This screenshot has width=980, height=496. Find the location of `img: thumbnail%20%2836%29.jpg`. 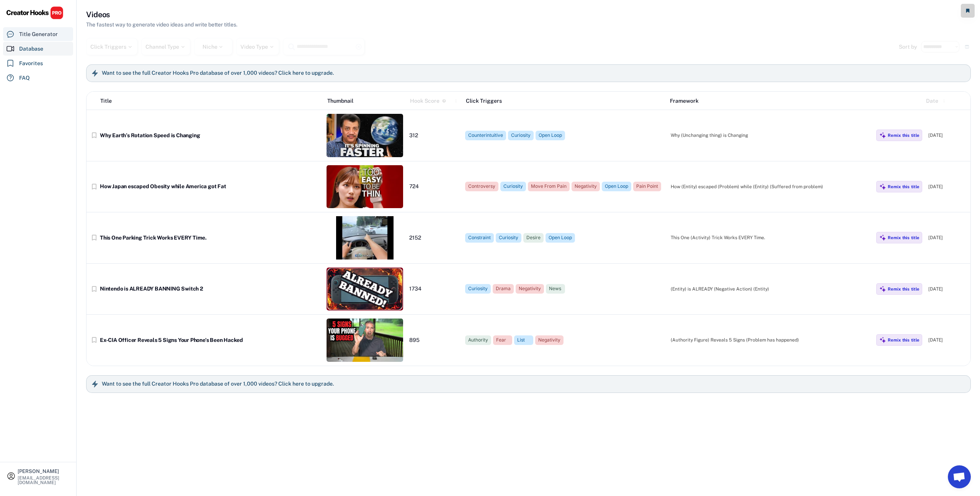

img: thumbnail%20%2836%29.jpg is located at coordinates (365, 289).